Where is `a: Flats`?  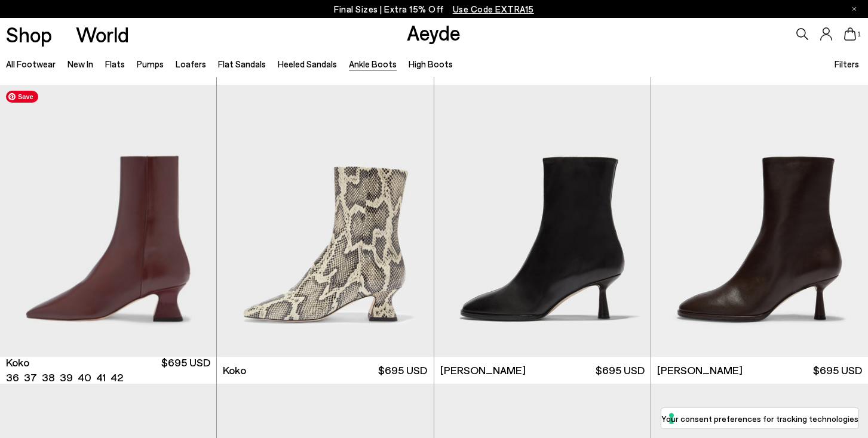 a: Flats is located at coordinates (115, 64).